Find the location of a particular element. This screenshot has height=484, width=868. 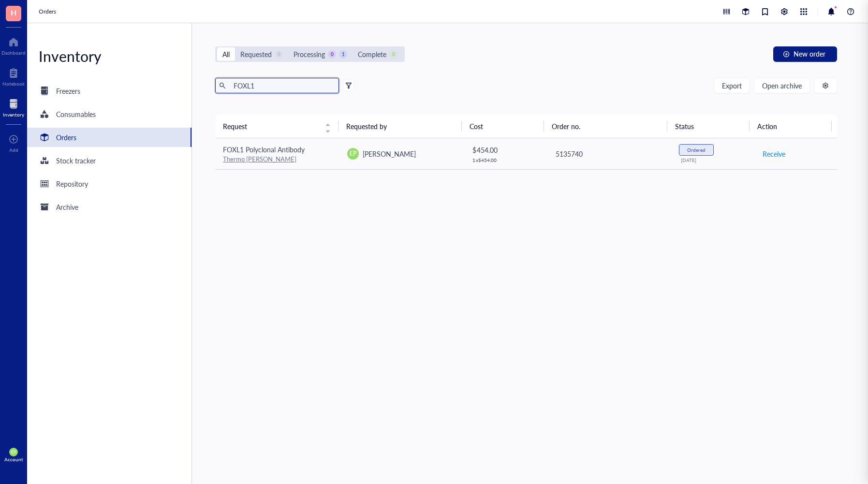

a: Notebook is located at coordinates (14, 76).